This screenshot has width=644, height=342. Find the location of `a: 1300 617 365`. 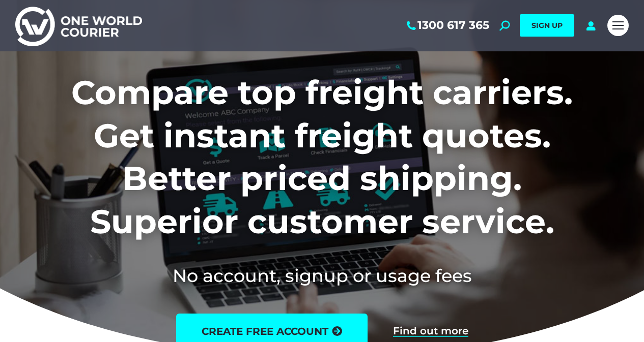

a: 1300 617 365 is located at coordinates (446, 26).